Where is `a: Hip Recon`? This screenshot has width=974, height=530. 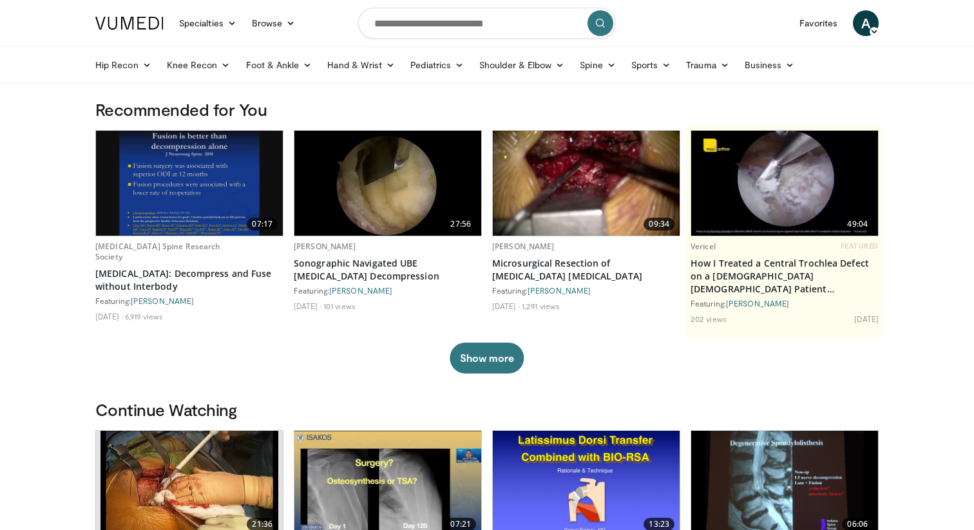
a: Hip Recon is located at coordinates (123, 65).